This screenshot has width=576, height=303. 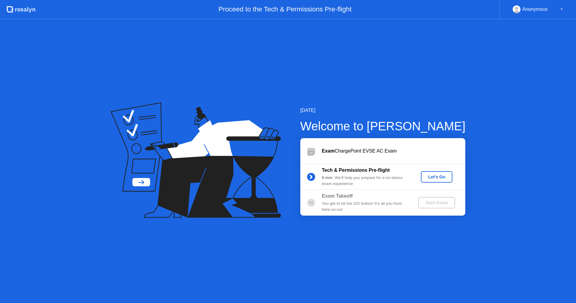 I want to click on div: Let's Go, so click(x=437, y=177).